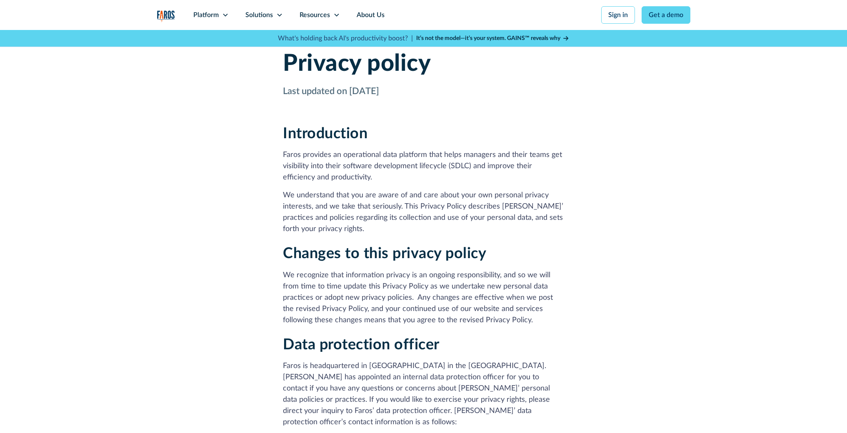 Image resolution: width=847 pixels, height=433 pixels. I want to click on a: Sign in, so click(618, 15).